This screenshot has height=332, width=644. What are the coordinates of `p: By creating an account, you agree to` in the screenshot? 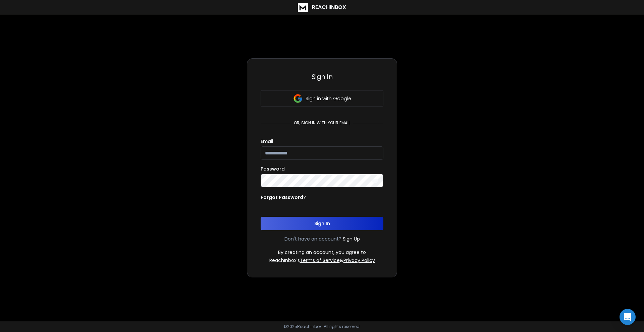 It's located at (322, 252).